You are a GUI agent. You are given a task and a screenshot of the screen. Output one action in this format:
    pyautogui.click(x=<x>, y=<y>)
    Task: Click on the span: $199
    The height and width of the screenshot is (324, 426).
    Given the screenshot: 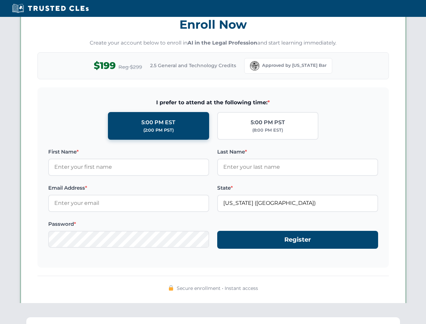 What is the action you would take?
    pyautogui.click(x=104, y=65)
    